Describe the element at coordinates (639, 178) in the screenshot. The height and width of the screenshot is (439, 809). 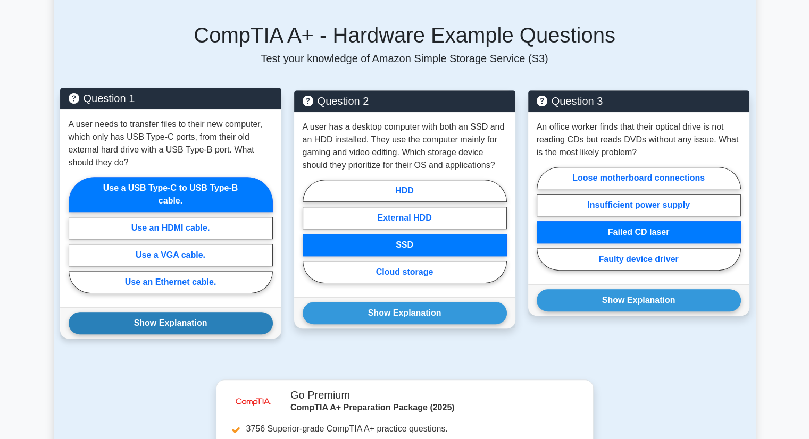
I see `label: Loose motherboard connections` at that location.